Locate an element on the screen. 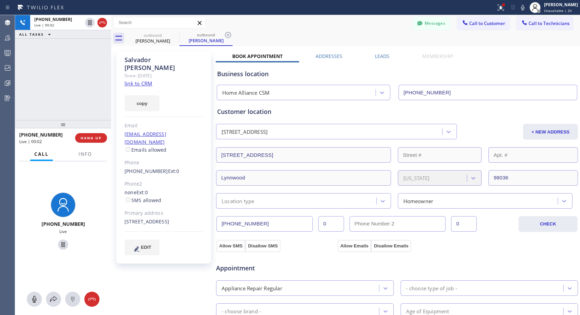 Image resolution: width=580 pixels, height=315 pixels. label: Book Appointment is located at coordinates (257, 56).